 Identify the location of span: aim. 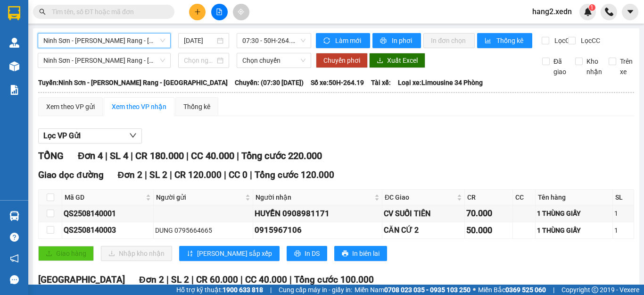
(241, 12).